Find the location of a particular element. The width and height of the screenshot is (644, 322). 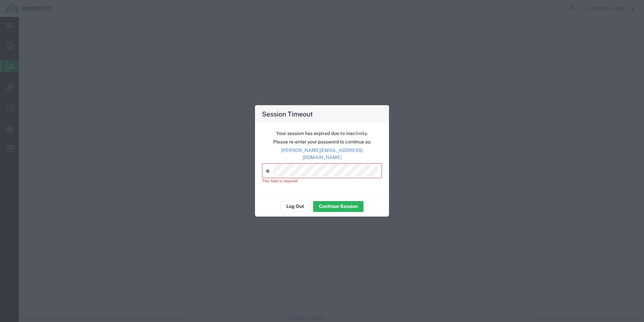

button: Log Out is located at coordinates (295, 206).